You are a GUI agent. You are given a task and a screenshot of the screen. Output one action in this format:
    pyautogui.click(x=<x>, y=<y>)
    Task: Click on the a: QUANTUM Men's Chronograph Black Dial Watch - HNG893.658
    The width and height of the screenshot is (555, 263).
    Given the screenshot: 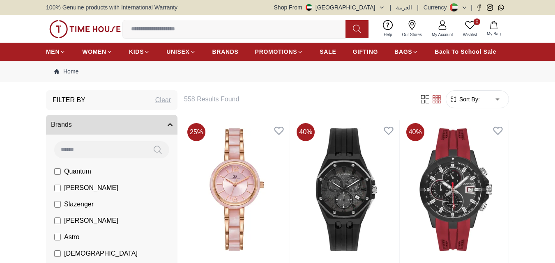 What is the action you would take?
    pyautogui.click(x=456, y=190)
    